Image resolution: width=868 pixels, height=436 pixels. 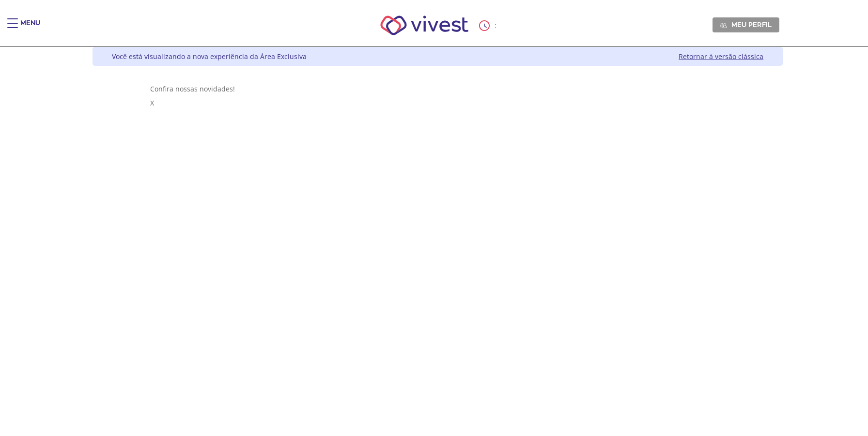 What do you see at coordinates (209, 56) in the screenshot?
I see `div: Você está visualizando a nova experiência da Área Exclusiva` at bounding box center [209, 56].